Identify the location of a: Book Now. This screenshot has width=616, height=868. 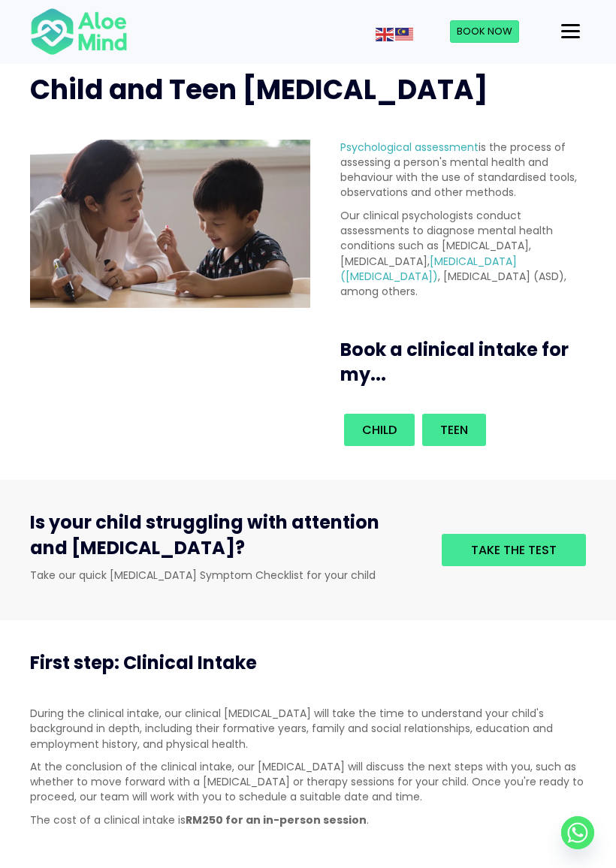
(485, 32).